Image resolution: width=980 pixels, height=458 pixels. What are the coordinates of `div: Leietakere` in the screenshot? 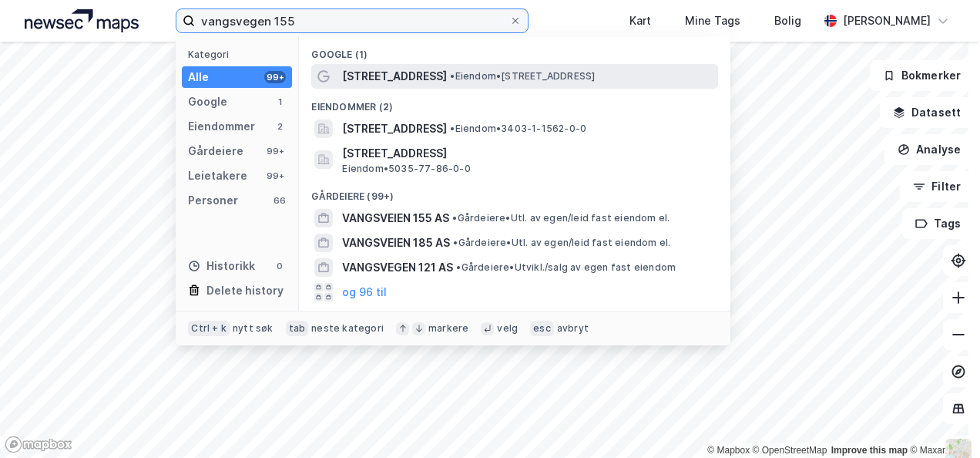 It's located at (217, 176).